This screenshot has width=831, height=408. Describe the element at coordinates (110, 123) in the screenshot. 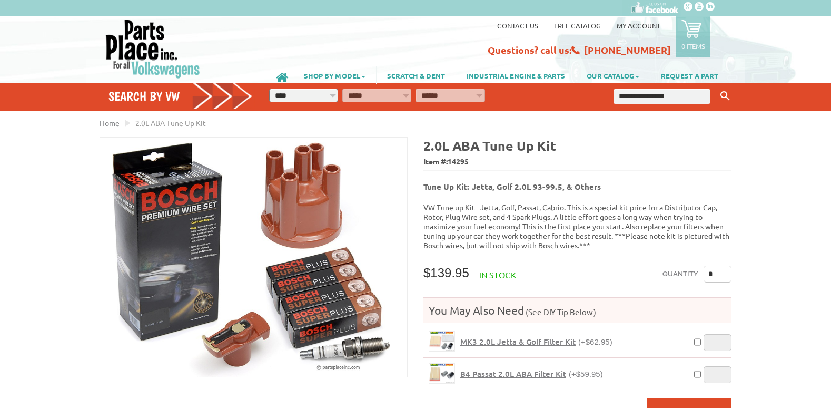

I see `span: Home` at that location.